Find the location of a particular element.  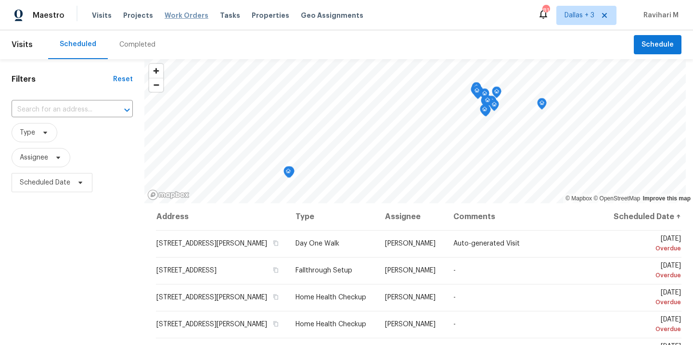

span: Schedule is located at coordinates (657, 45).